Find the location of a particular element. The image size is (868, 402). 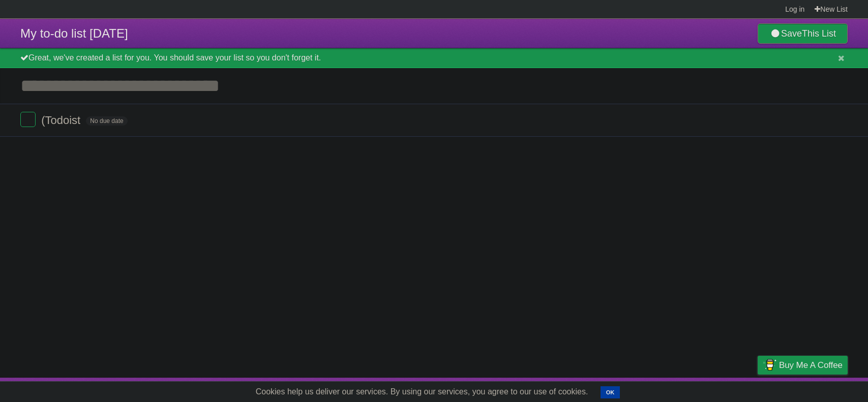

a: Terms is located at coordinates (721, 390).